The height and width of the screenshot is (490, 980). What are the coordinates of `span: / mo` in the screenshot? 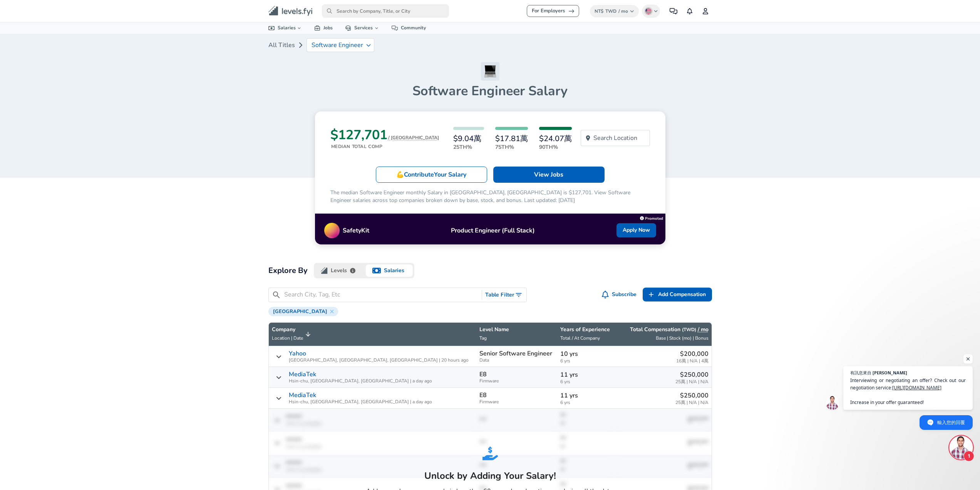 It's located at (623, 11).